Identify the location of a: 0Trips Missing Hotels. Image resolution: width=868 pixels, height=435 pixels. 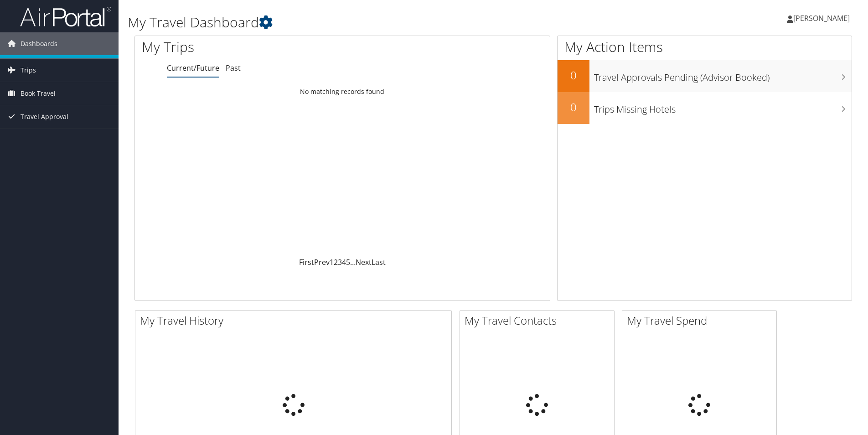
(705, 108).